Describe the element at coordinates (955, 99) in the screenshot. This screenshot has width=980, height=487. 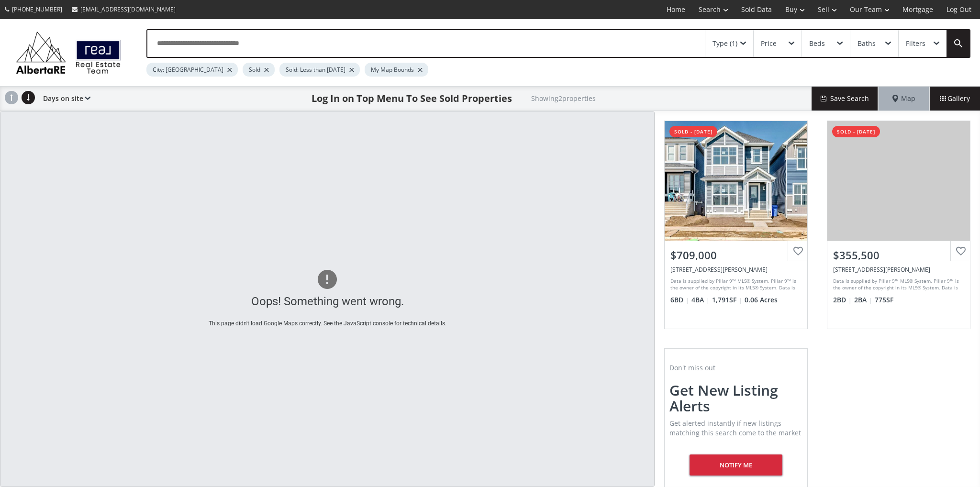
I see `div: Gallery` at that location.